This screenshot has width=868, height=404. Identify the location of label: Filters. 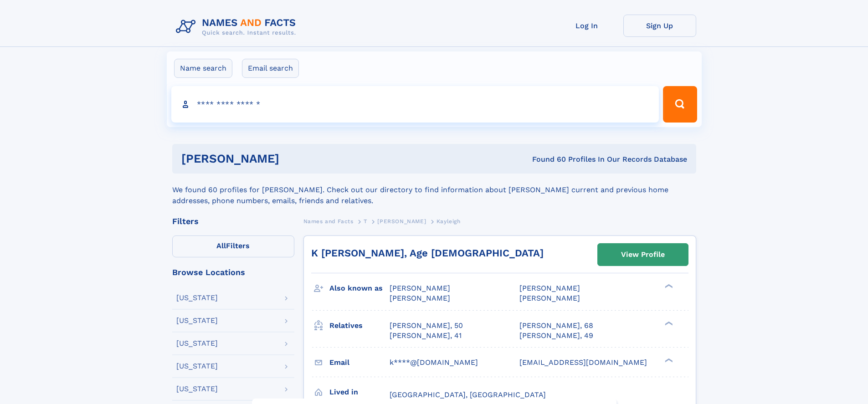
(233, 247).